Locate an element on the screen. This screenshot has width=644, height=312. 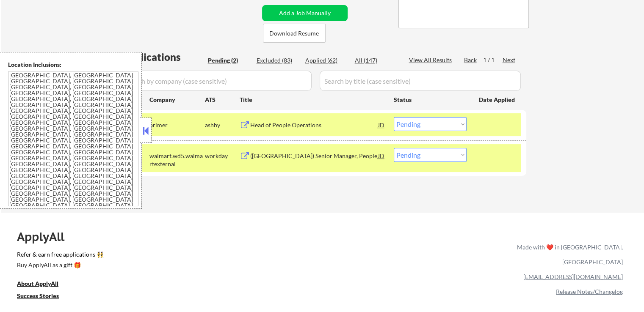
button: Add a Job Manually is located at coordinates (305, 13).